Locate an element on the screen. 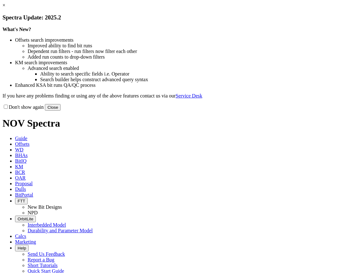  a: New Bit Designs is located at coordinates (45, 207).